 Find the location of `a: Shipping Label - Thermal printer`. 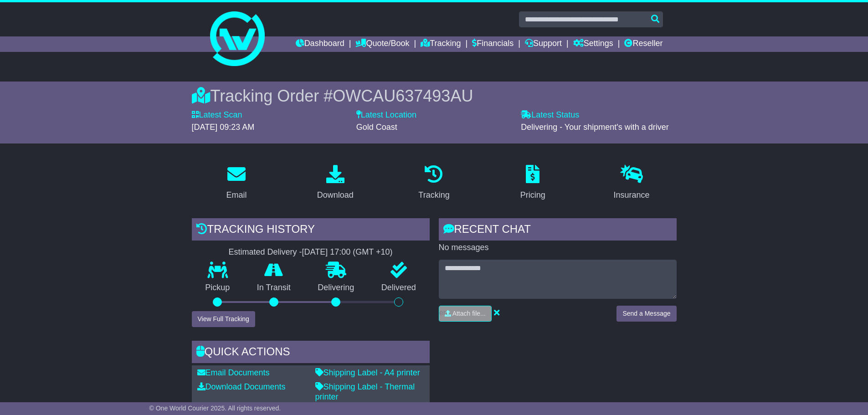

a: Shipping Label - Thermal printer is located at coordinates (365, 392).